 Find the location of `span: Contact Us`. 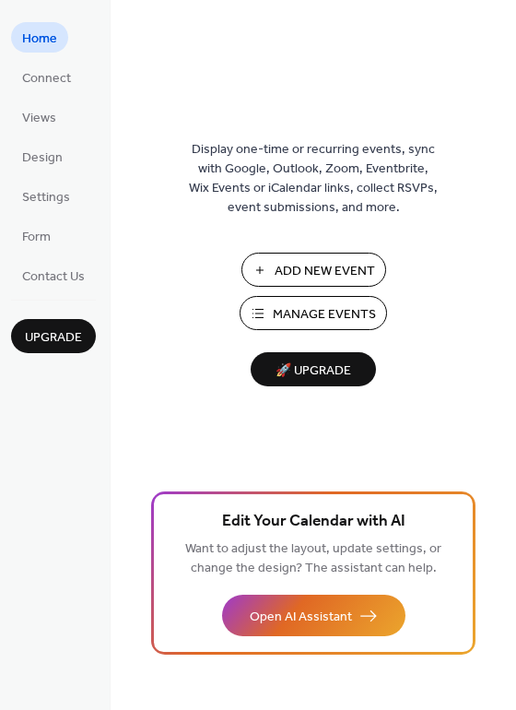

span: Contact Us is located at coordinates (53, 276).